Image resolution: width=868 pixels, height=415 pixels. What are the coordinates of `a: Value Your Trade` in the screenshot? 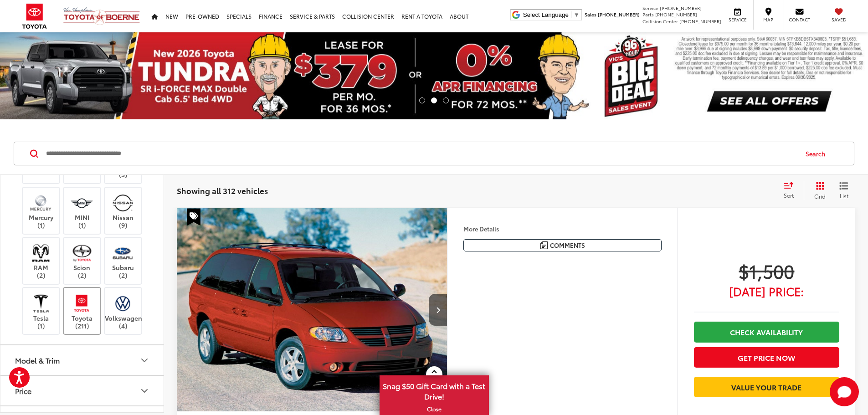 It's located at (767, 387).